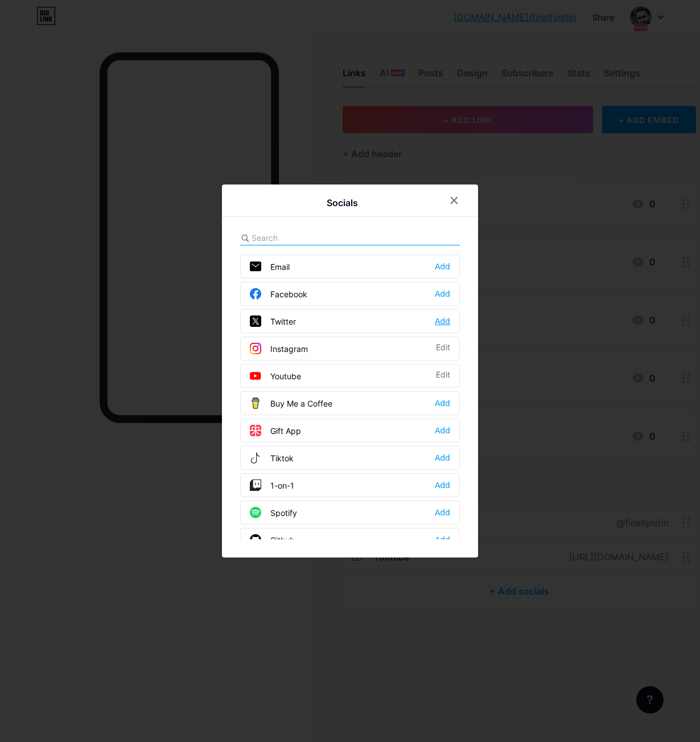  Describe the element at coordinates (342, 203) in the screenshot. I see `div: Socials` at that location.